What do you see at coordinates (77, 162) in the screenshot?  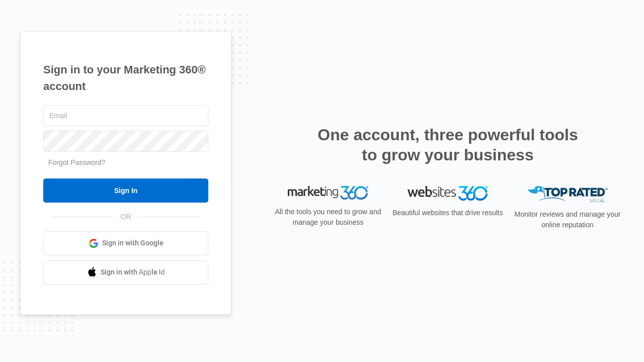 I see `a: Forgot Password?` at bounding box center [77, 162].